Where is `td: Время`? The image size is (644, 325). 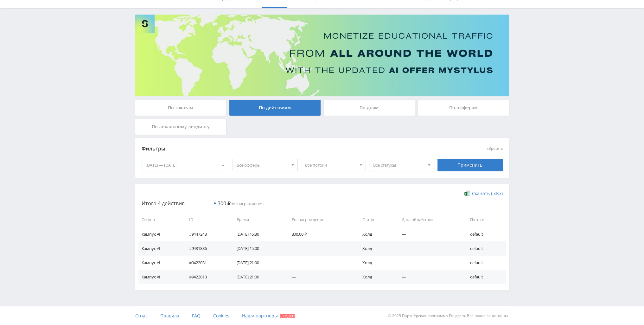 td: Время is located at coordinates (258, 220).